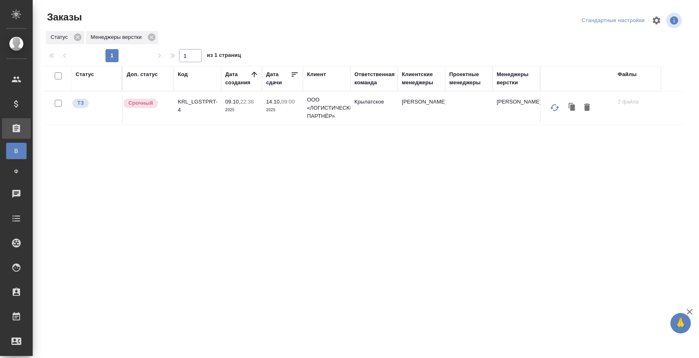 Image resolution: width=699 pixels, height=358 pixels. Describe the element at coordinates (16, 151) in the screenshot. I see `a: В` at that location.